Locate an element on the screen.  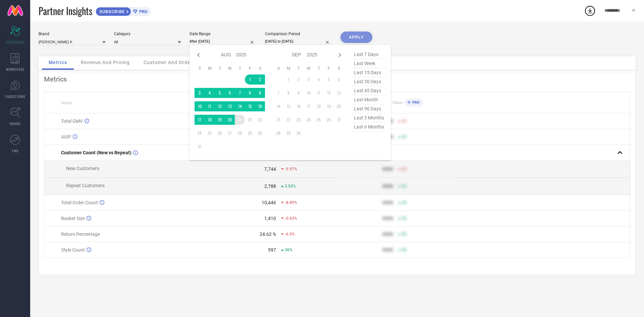
span: 3.53% is located at coordinates (290, 186).